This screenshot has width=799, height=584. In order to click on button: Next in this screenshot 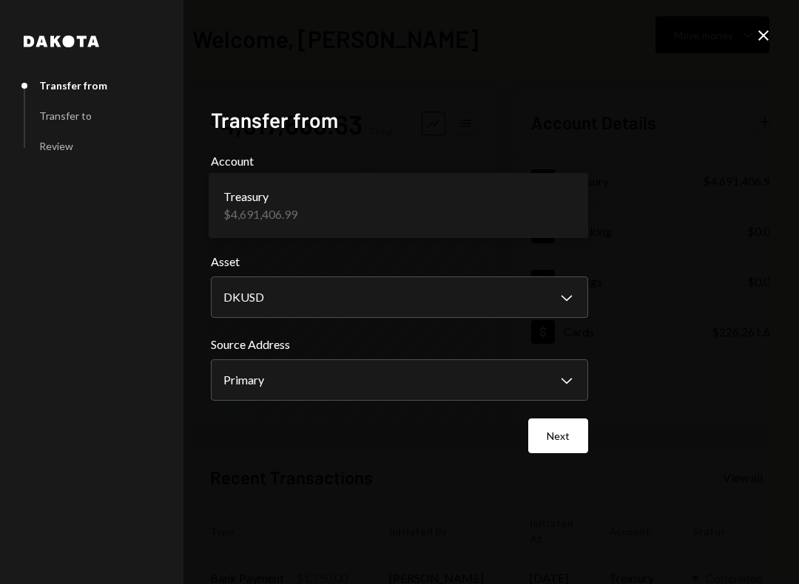, I will do `click(558, 436)`.